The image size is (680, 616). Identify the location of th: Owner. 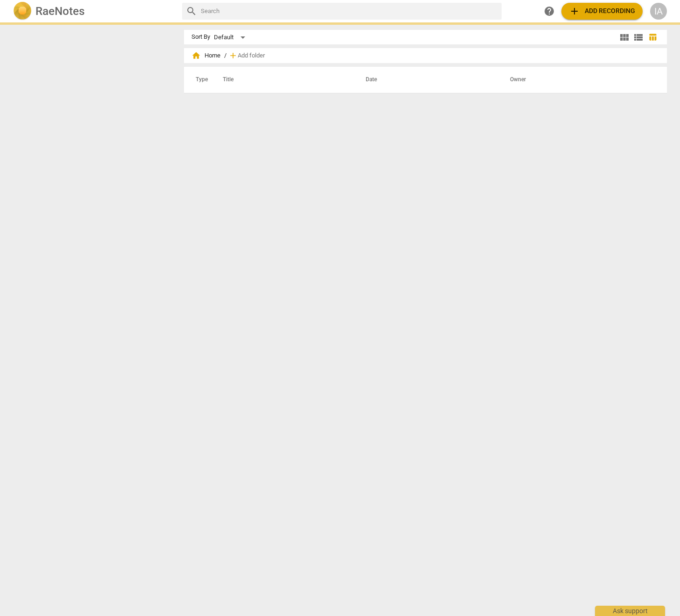
(578, 80).